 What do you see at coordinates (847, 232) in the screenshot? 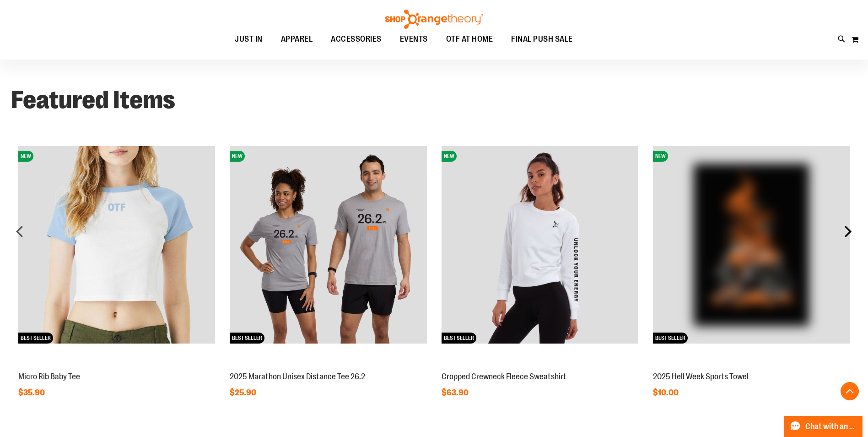
I see `div: next` at bounding box center [847, 232].